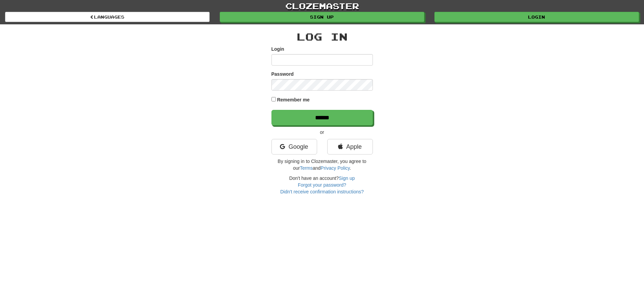  Describe the element at coordinates (293, 100) in the screenshot. I see `label: Remember me` at that location.